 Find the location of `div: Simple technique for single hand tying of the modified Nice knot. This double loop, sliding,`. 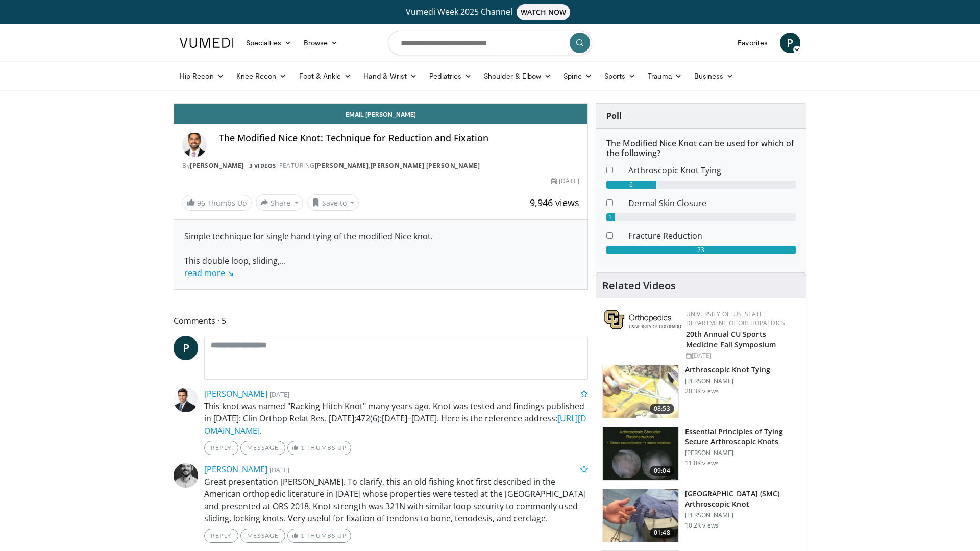

div: Simple technique for single hand tying of the modified Nice knot. This double loop, sliding, is located at coordinates (381, 254).